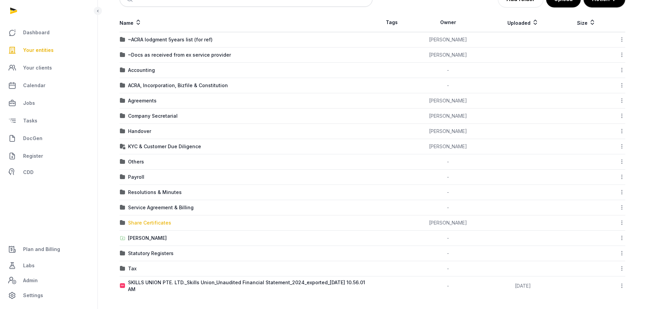 This screenshot has width=647, height=309. I want to click on th: Tags, so click(392, 22).